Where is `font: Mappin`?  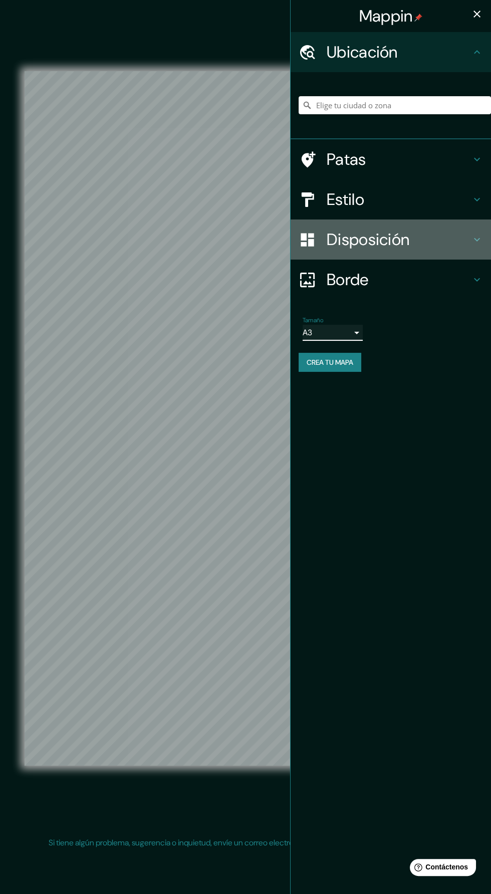 font: Mappin is located at coordinates (386, 16).